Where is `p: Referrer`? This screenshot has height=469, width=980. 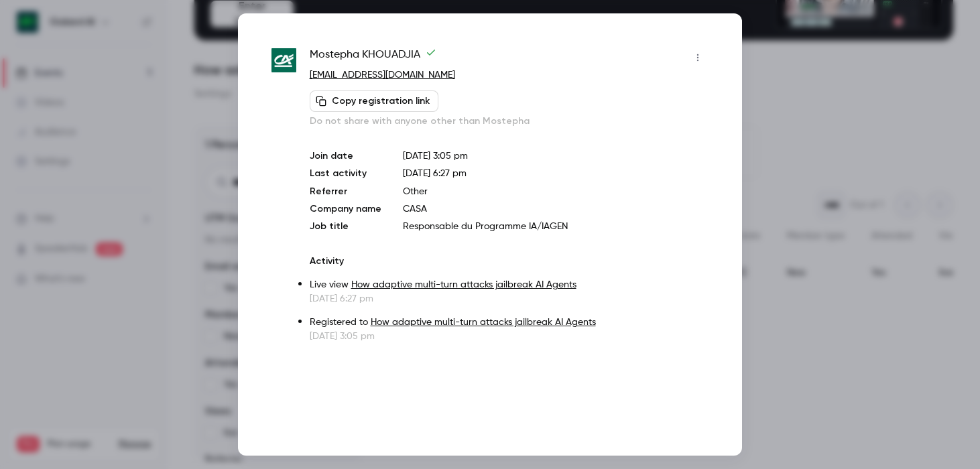 p: Referrer is located at coordinates (345, 191).